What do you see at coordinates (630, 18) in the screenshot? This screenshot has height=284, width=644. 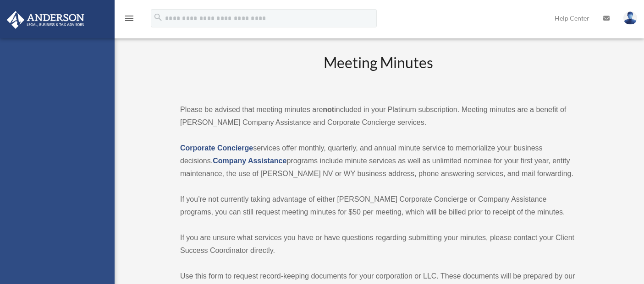 I see `img: User Pic` at bounding box center [630, 18].